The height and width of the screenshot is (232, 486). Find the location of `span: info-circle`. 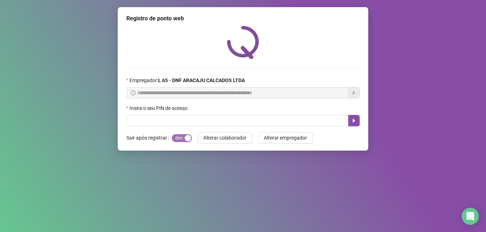

span: info-circle is located at coordinates (133, 93).